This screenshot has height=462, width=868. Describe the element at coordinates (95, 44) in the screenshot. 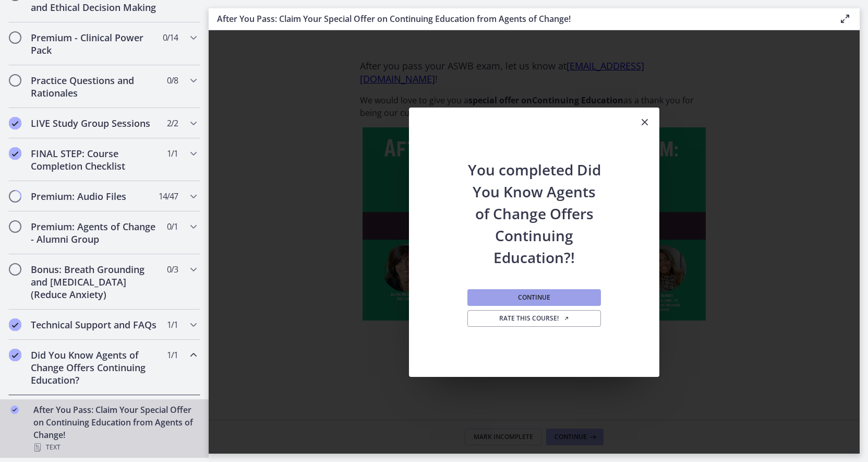

I see `h2: Premium - Clinical Power Pack` at that location.